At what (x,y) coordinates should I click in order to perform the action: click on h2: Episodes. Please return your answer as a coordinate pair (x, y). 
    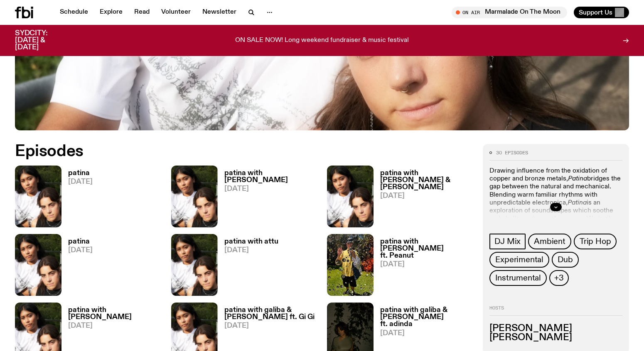
    Looking at the image, I should click on (218, 152).